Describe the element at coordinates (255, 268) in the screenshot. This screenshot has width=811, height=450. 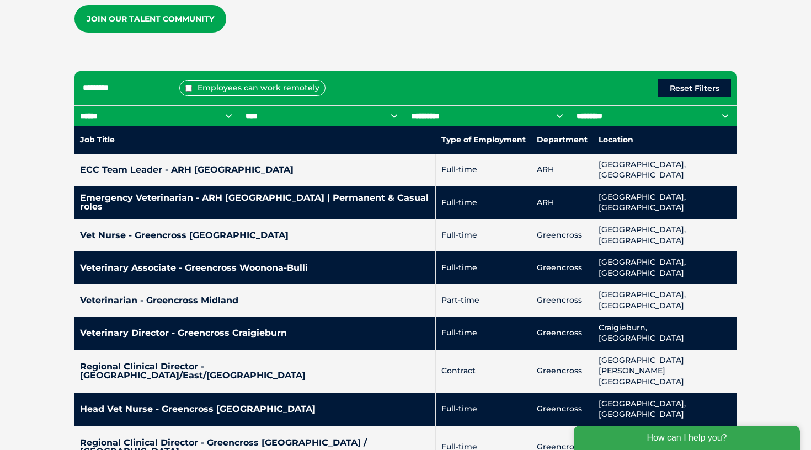
I see `h4: Veterinary Associate - Greencross Woonona-Bulli` at that location.